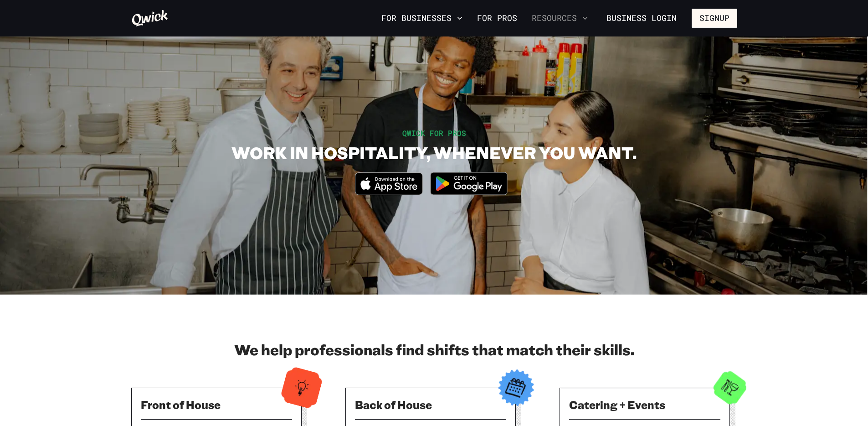 This screenshot has width=868, height=426. Describe the element at coordinates (434, 152) in the screenshot. I see `h1: WORK IN HOSPITALITY, WHENEVER YOU WANT.` at that location.